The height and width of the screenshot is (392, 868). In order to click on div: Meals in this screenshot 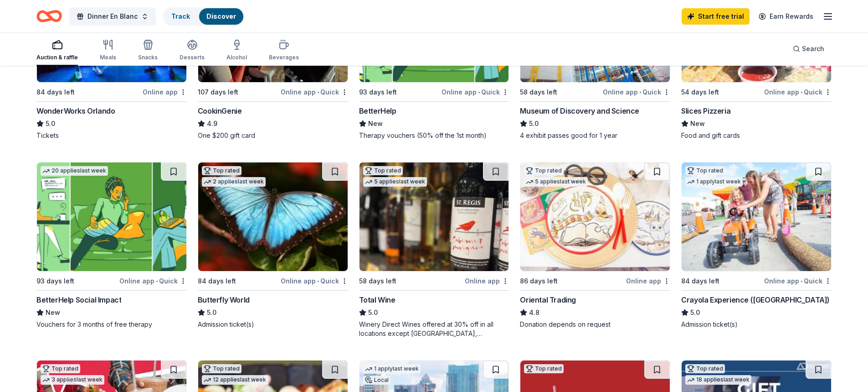, I will do `click(108, 58)`.